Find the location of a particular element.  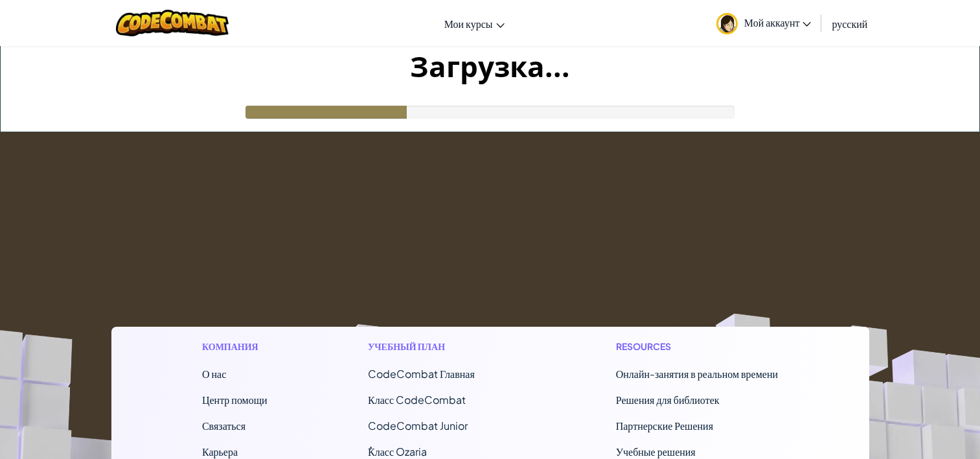

span: CodeCombat Главная is located at coordinates (421, 373).